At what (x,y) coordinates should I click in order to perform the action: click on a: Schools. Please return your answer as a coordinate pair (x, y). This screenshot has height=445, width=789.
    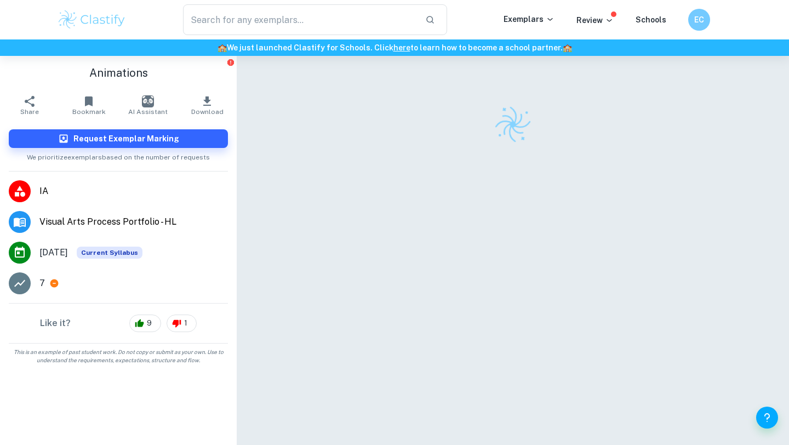
    Looking at the image, I should click on (651, 20).